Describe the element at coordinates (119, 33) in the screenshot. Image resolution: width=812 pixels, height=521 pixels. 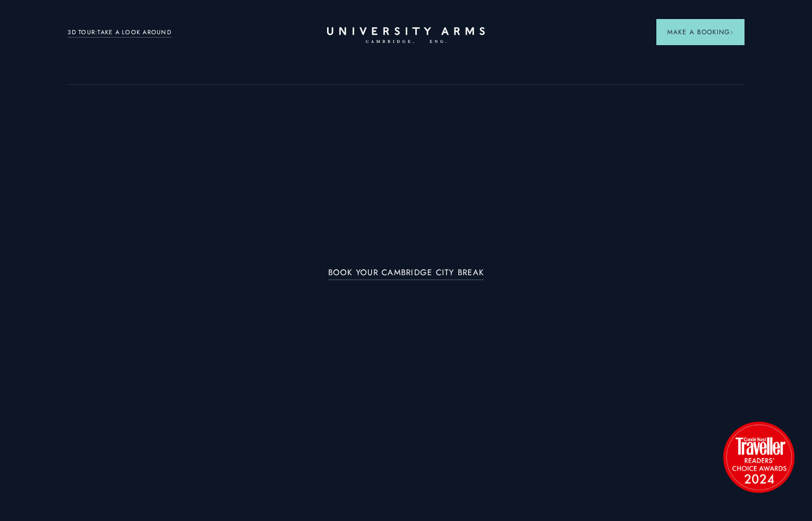
I see `a: 3D TOUR:TAKE A LOOK AROUND` at that location.